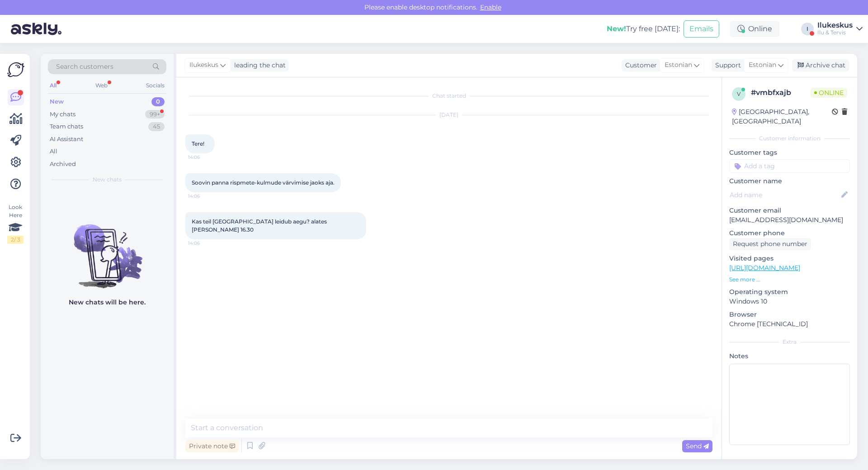 Image resolution: width=868 pixels, height=470 pixels. What do you see at coordinates (15, 240) in the screenshot?
I see `div: 2 / 3` at bounding box center [15, 240].